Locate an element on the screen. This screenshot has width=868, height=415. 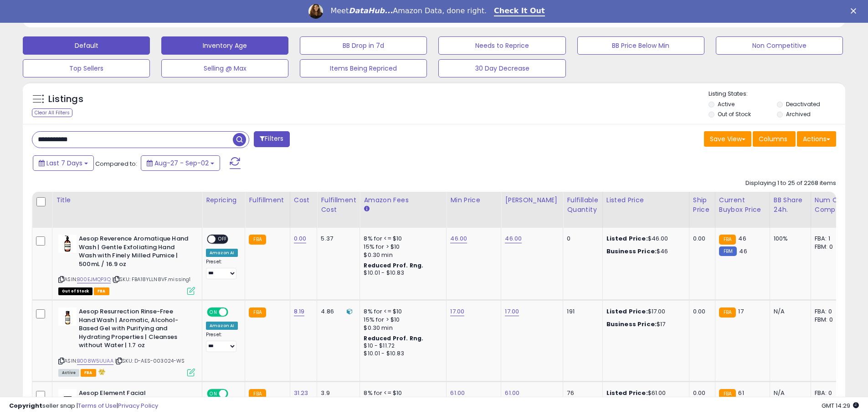
label: Out of Stock is located at coordinates (734, 114).